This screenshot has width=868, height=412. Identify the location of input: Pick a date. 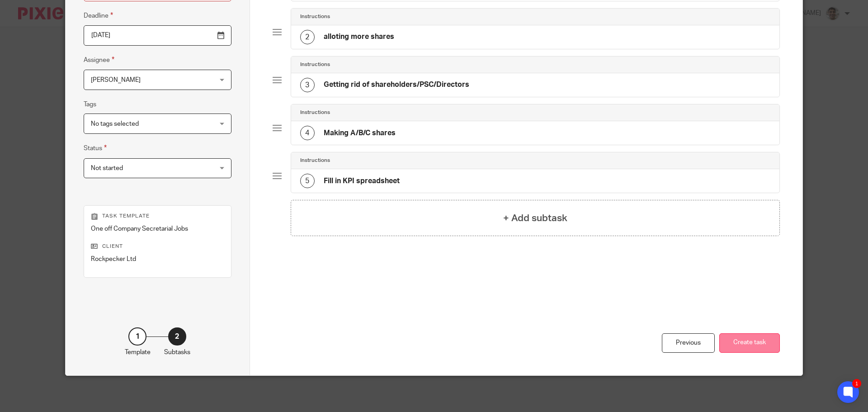
(157, 35).